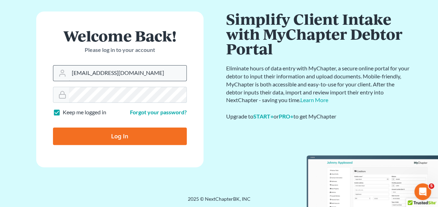 The height and width of the screenshot is (207, 438). I want to click on h1: Simplify Client Intake with MyChapter Debtor Portal, so click(319, 34).